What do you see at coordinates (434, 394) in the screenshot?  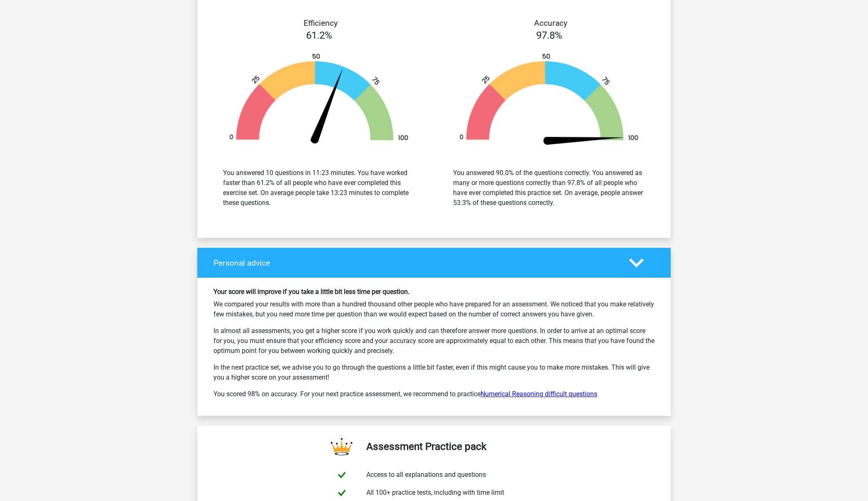 I see `p: You scored 98% on accuracy. For your next practice assessment, we recommend to practice` at bounding box center [434, 394].